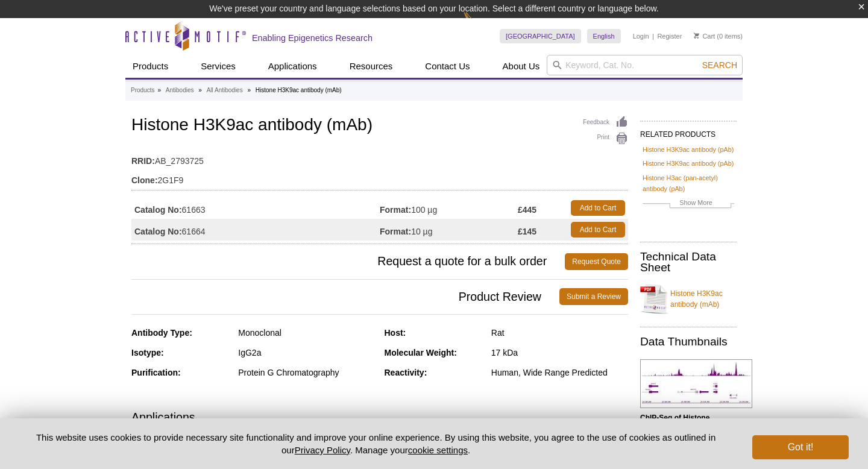  I want to click on strong: Clone:, so click(145, 180).